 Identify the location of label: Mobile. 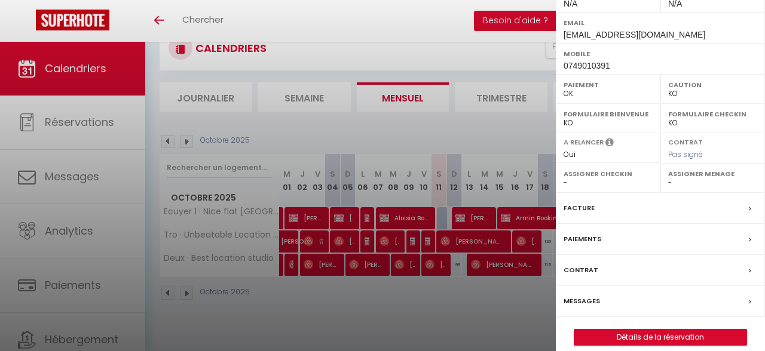
(660, 54).